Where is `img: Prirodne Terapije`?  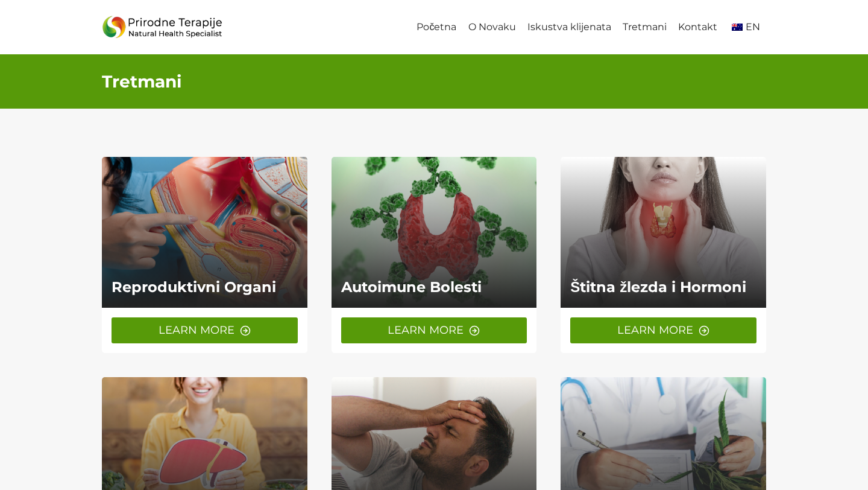
img: Prirodne Terapije is located at coordinates (162, 27).